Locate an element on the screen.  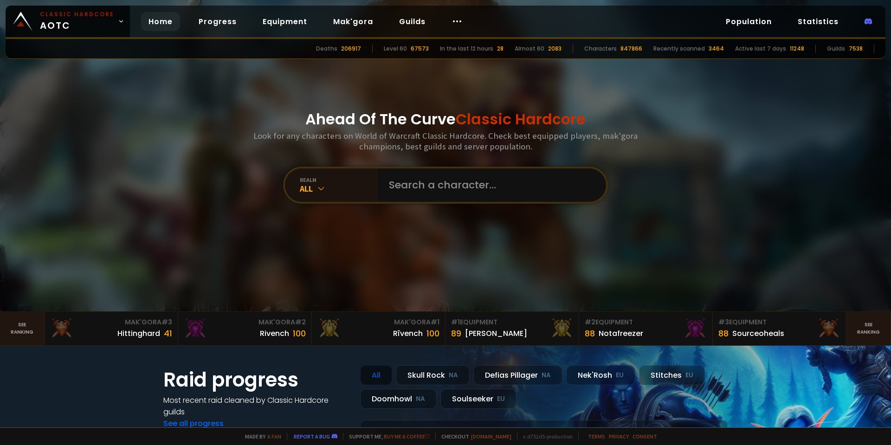
div: Characters is located at coordinates (601, 49).